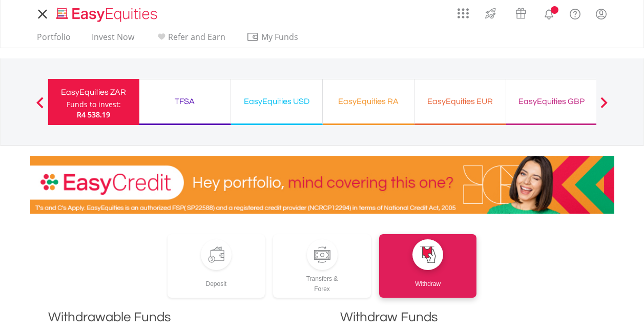  What do you see at coordinates (40, 108) in the screenshot?
I see `button: Previous` at bounding box center [40, 108].